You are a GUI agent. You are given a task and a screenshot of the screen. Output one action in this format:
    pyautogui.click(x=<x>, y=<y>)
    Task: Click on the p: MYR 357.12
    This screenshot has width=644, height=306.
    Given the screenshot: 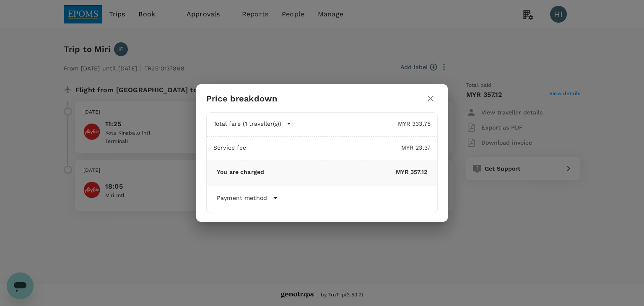 What is the action you would take?
    pyautogui.click(x=345, y=172)
    